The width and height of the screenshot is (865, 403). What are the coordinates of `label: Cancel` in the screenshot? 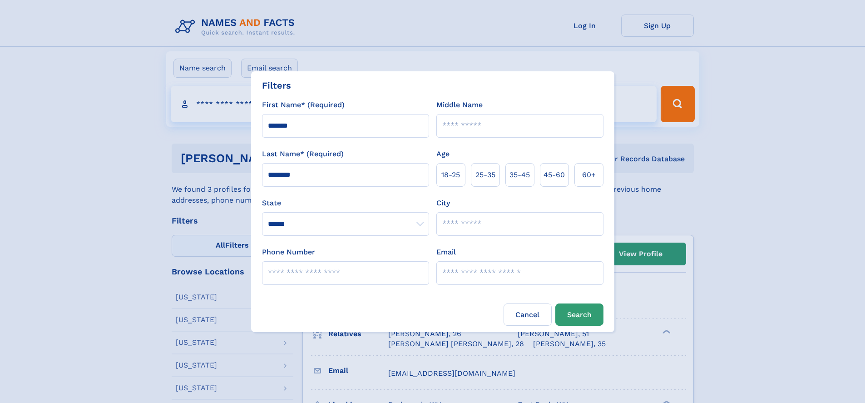 It's located at (527, 314).